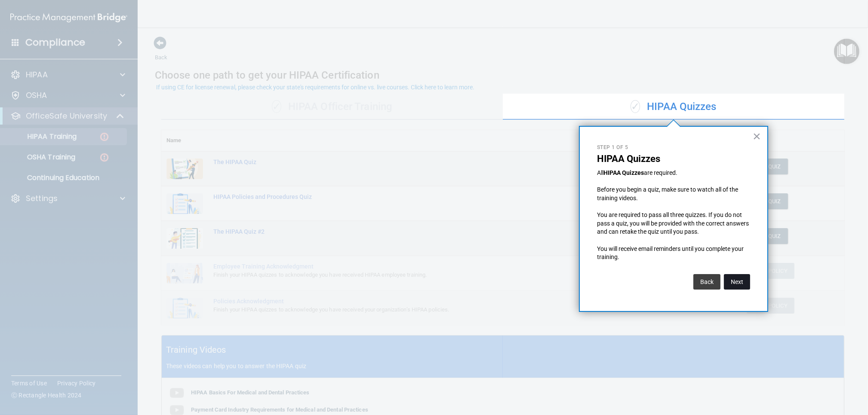 This screenshot has height=415, width=868. What do you see at coordinates (660, 173) in the screenshot?
I see `span: are required.` at bounding box center [660, 173].